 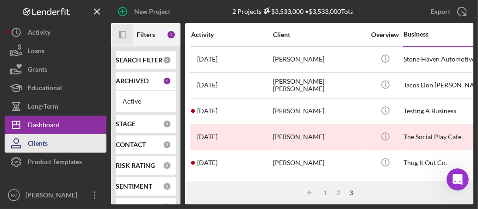 What do you see at coordinates (283, 11) in the screenshot?
I see `div: $3,533,000` at bounding box center [283, 11].